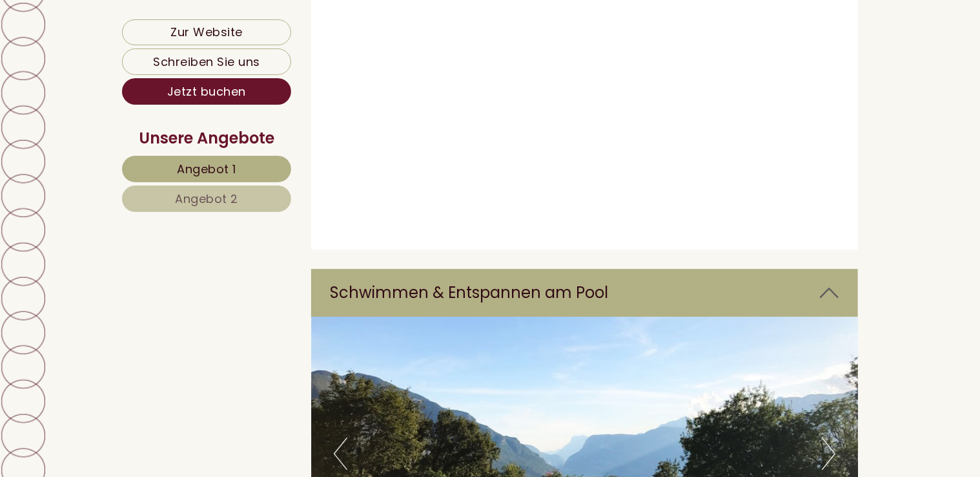 The height and width of the screenshot is (477, 980). Describe the element at coordinates (206, 91) in the screenshot. I see `a: Jetzt buchen` at that location.